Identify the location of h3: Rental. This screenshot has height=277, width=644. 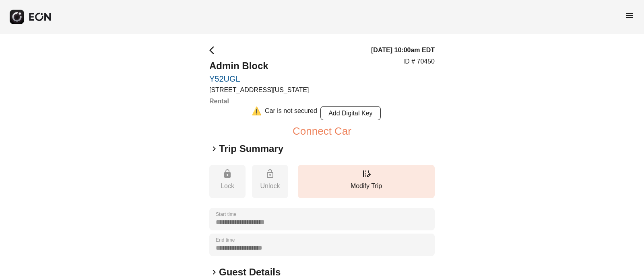
(259, 101).